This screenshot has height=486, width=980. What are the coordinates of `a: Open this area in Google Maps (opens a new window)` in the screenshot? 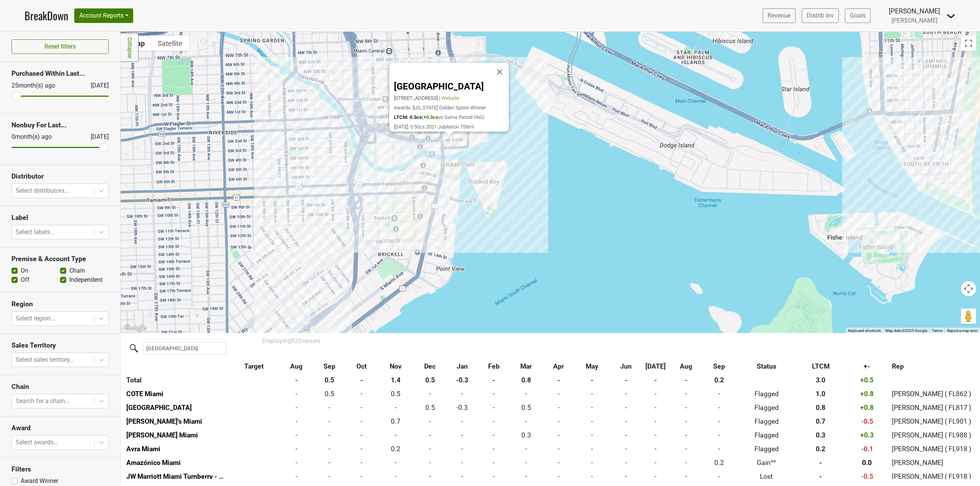 It's located at (135, 328).